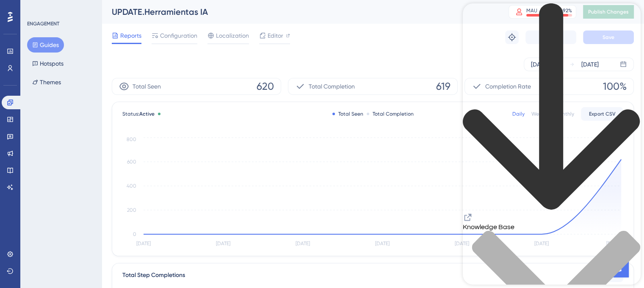 The width and height of the screenshot is (644, 288). Describe the element at coordinates (300, 12) in the screenshot. I see `div: UPDATE.Herramientas IA` at that location.